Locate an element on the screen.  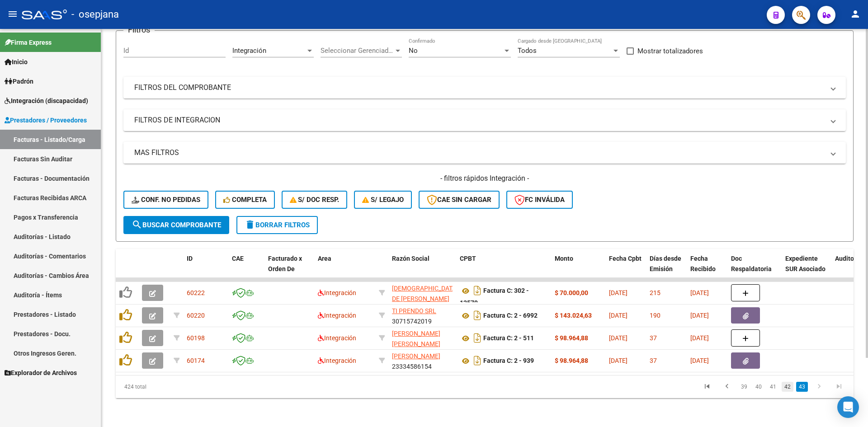
a: 39 is located at coordinates (744, 387).